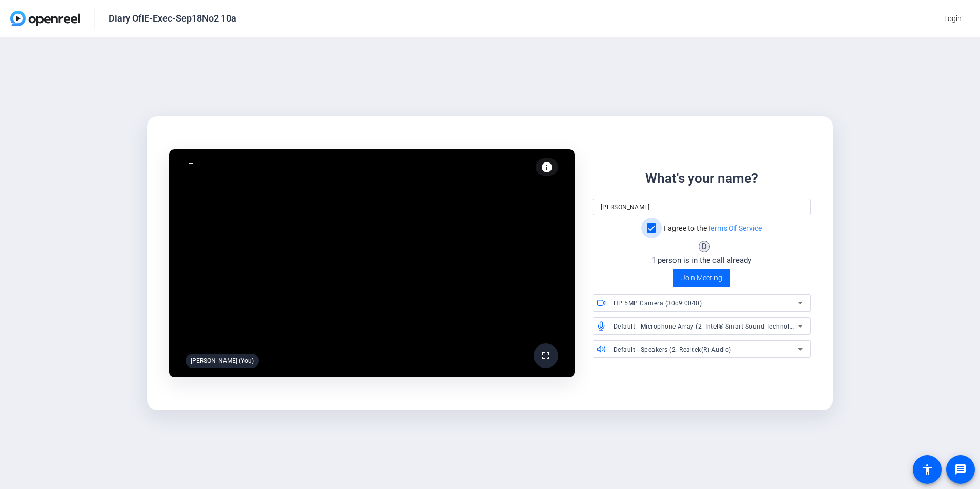  Describe the element at coordinates (735, 228) in the screenshot. I see `a: Terms Of Service` at that location.